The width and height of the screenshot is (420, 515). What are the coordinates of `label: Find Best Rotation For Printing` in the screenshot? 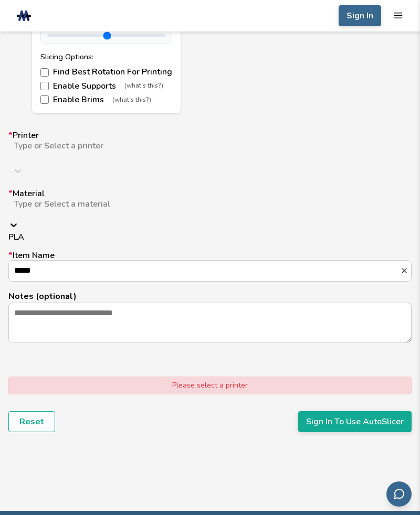 It's located at (106, 72).